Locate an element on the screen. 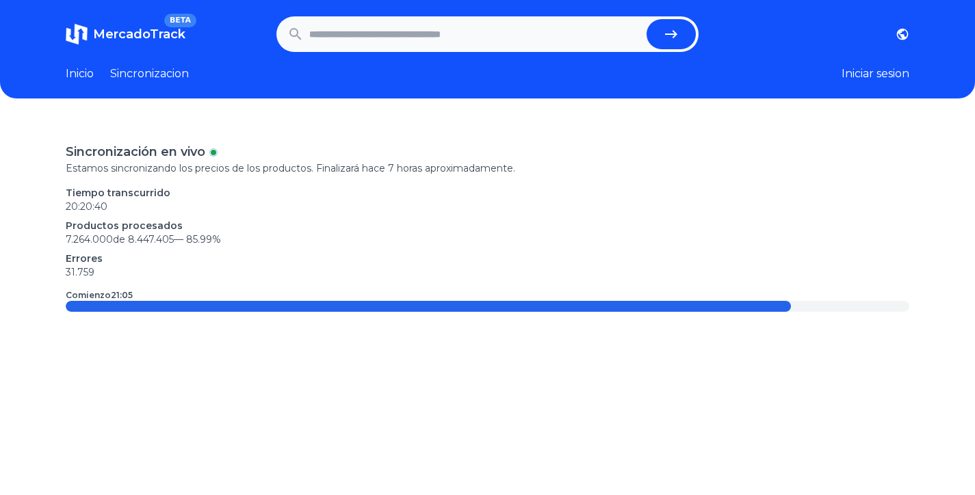  p: Estamos sincronizando los precios de los productos. Finalizará hace 7 horas aproximadamente. is located at coordinates (487, 168).